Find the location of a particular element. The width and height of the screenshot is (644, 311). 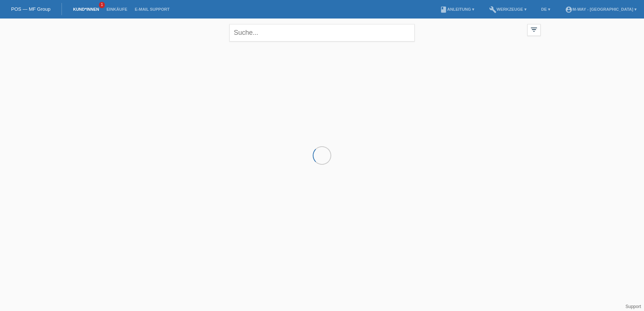

a: Einkäufe is located at coordinates (116, 10).